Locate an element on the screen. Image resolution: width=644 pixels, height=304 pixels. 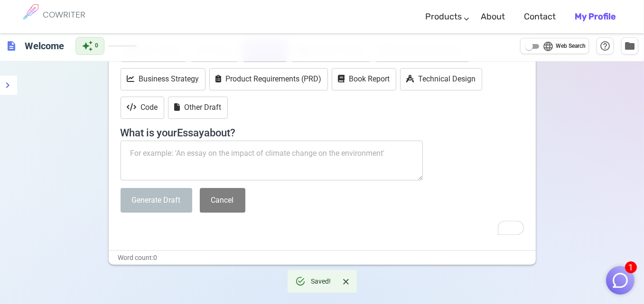
button: Code is located at coordinates (143, 107).